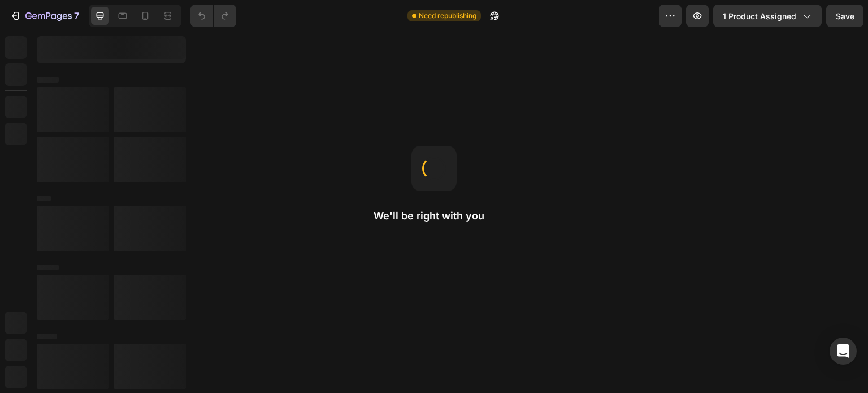 The image size is (868, 393). What do you see at coordinates (434, 216) in the screenshot?
I see `h2: We'll be right with you` at bounding box center [434, 216].